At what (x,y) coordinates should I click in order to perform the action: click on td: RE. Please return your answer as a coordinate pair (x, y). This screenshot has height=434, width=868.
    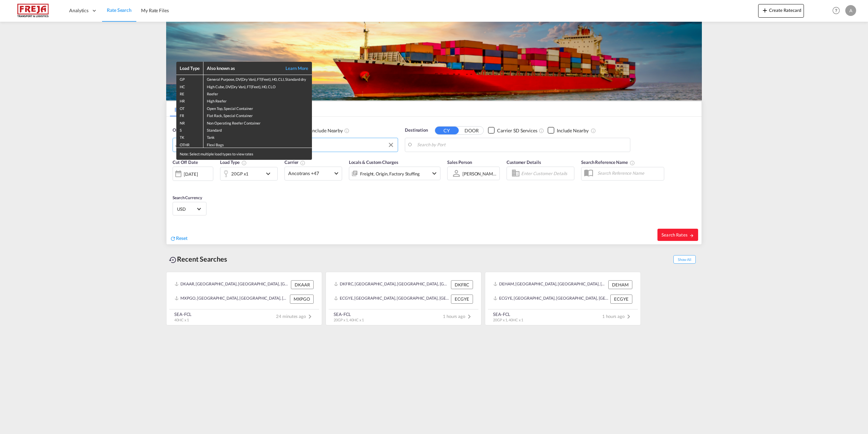
    Looking at the image, I should click on (190, 93).